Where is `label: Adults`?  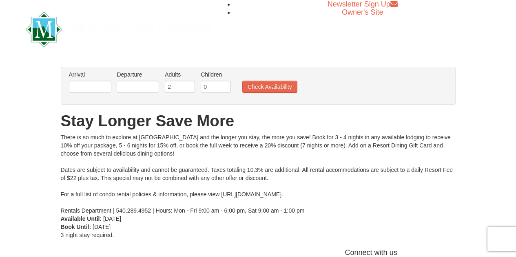
label: Adults is located at coordinates (180, 75).